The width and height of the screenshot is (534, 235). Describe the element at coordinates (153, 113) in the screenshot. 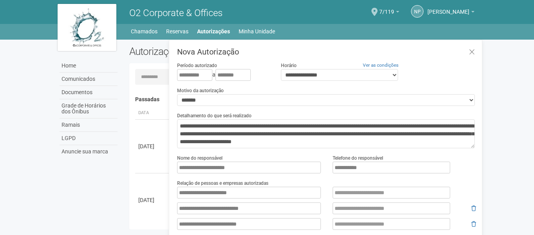

I see `th: Data` at that location.